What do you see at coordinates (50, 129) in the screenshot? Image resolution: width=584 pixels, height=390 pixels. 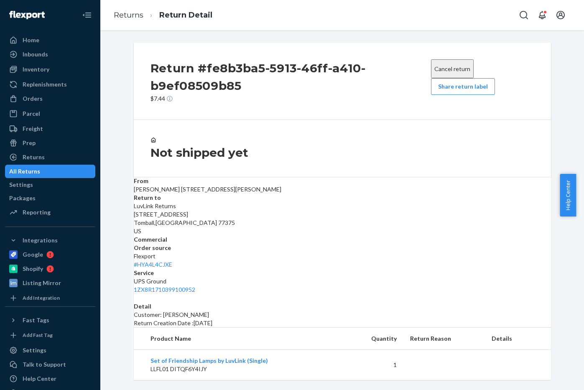 I see `a: Freight` at bounding box center [50, 129].